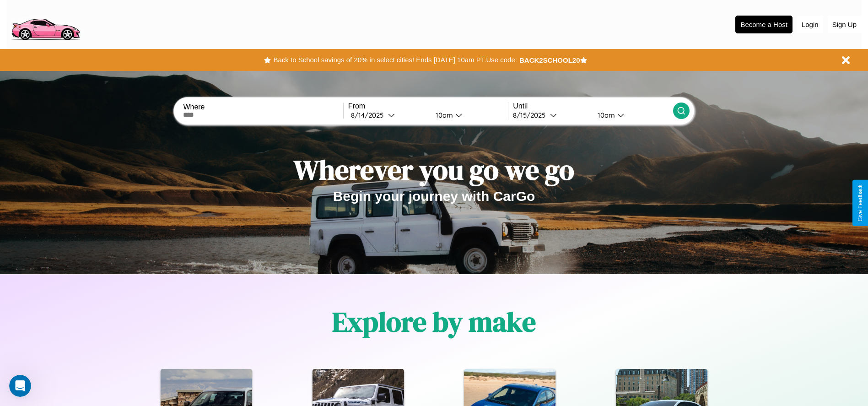  I want to click on b: BACK2SCHOOL20, so click(549, 60).